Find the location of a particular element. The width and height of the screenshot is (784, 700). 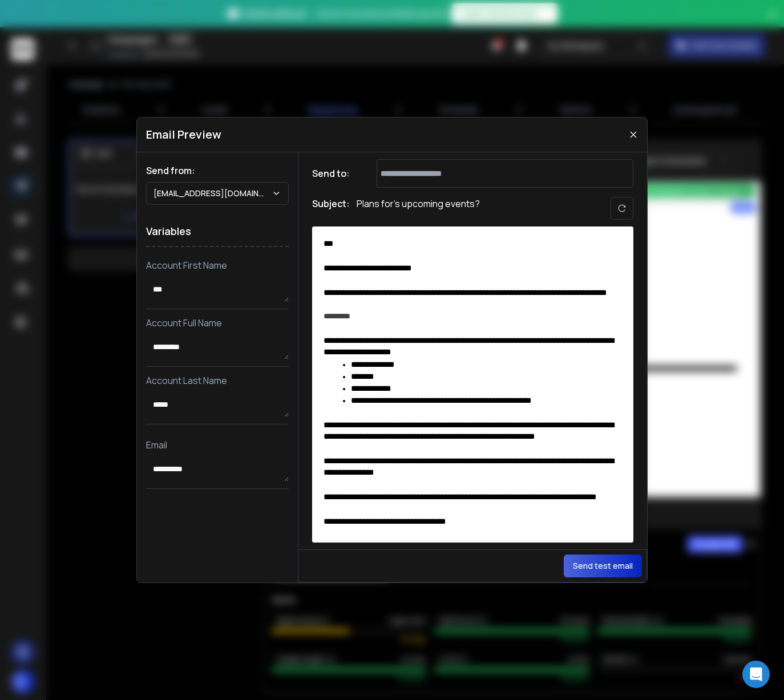

h1: Send to: is located at coordinates (335, 173).